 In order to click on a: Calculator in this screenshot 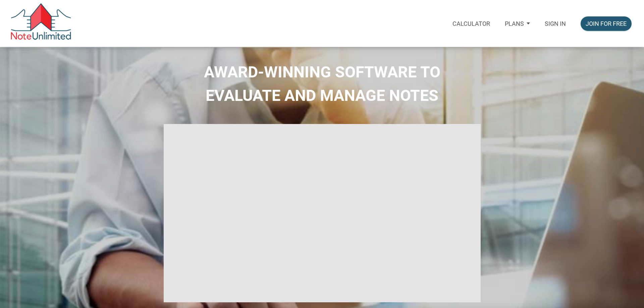, I will do `click(471, 23)`.